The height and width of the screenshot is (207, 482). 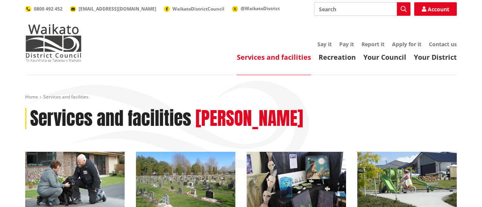 I want to click on a: Account, so click(x=435, y=9).